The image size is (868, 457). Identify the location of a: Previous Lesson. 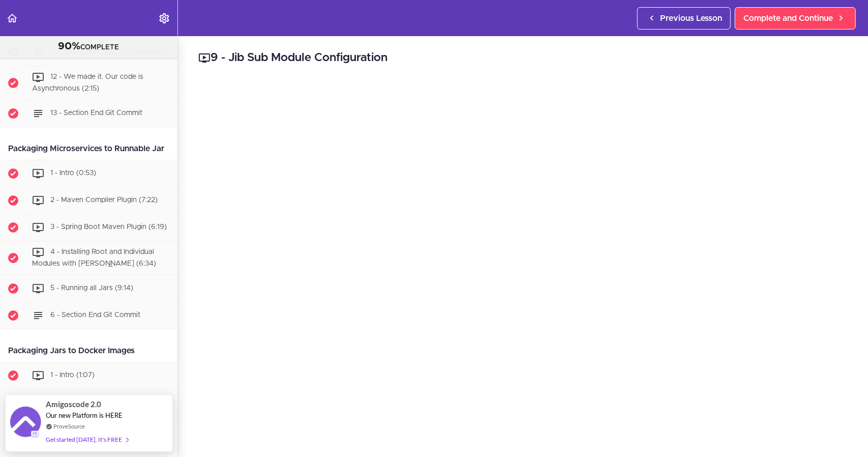
(684, 18).